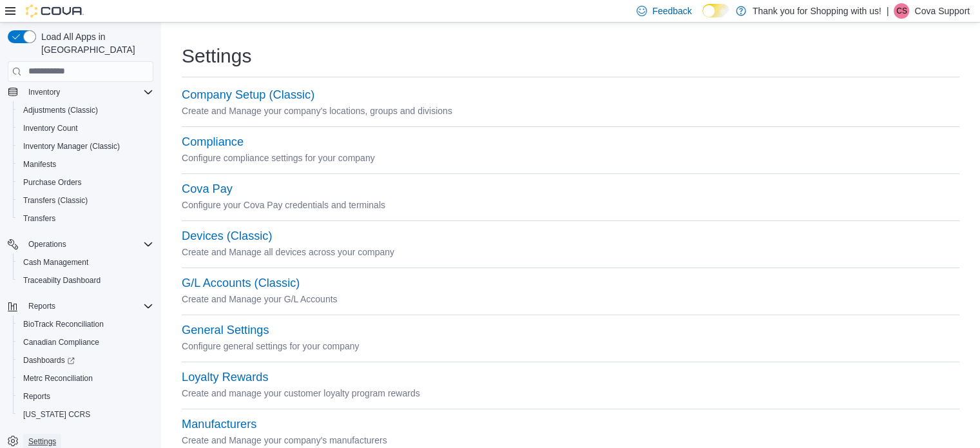 Image resolution: width=980 pixels, height=448 pixels. Describe the element at coordinates (902, 11) in the screenshot. I see `div: Cova Support` at that location.